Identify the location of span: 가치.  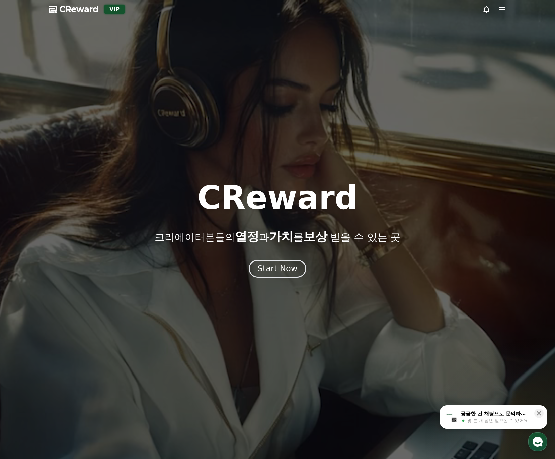
(281, 236).